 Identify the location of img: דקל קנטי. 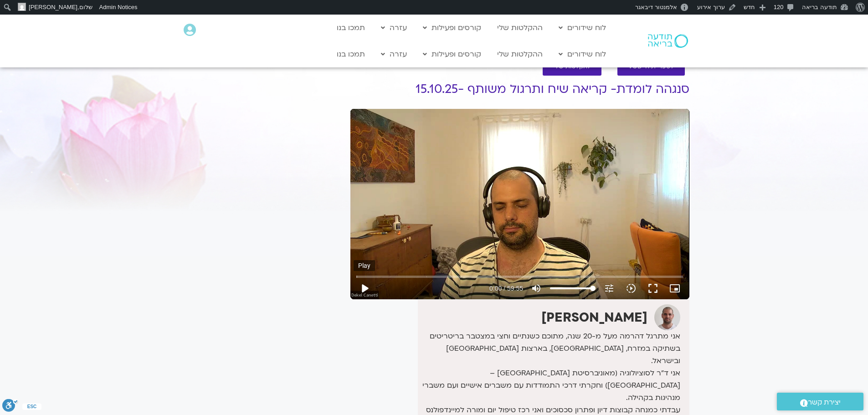
(667, 317).